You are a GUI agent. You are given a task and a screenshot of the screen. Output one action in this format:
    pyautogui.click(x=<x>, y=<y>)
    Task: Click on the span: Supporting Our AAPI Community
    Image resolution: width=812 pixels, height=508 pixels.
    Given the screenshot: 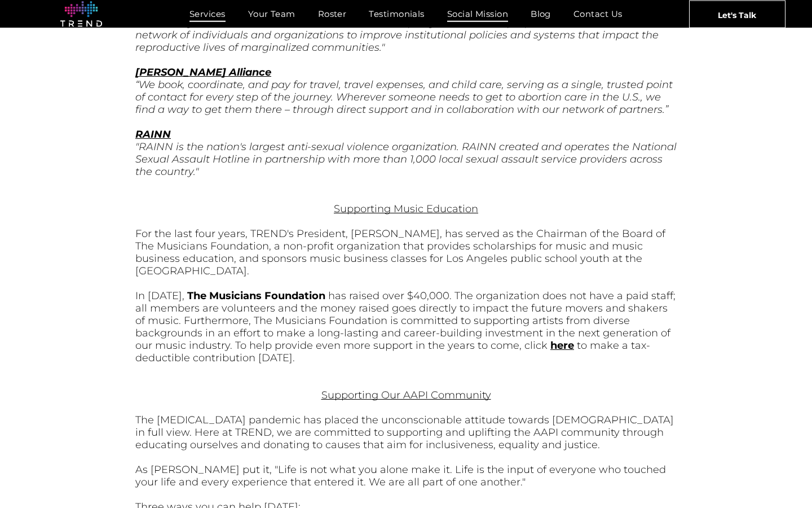 What is the action you would take?
    pyautogui.click(x=406, y=395)
    